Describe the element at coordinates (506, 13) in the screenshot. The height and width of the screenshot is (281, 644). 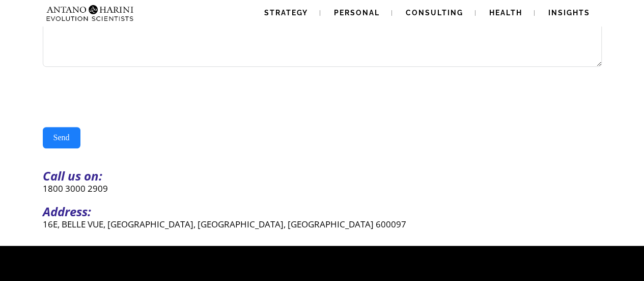
I see `span: Health` at that location.